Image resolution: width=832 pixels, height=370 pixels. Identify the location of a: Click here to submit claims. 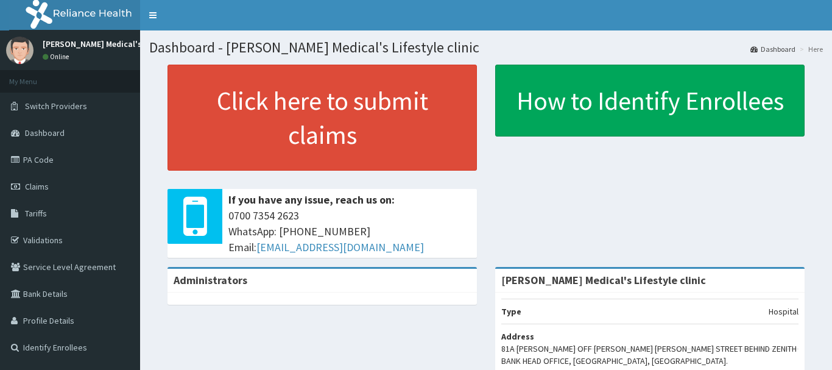
(322, 118).